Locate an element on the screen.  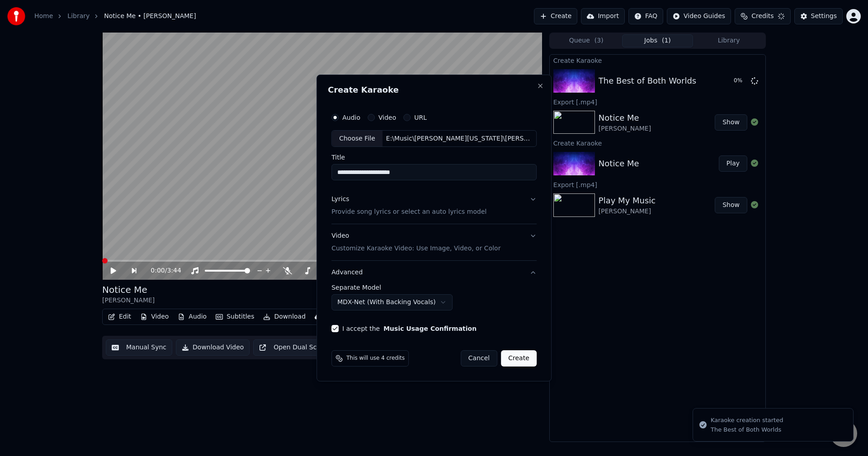
label: Video is located at coordinates (387, 117).